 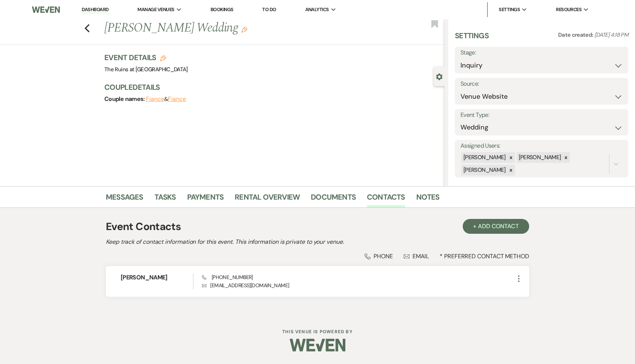 What do you see at coordinates (386, 199) in the screenshot?
I see `a: Contacts` at bounding box center [386, 199].